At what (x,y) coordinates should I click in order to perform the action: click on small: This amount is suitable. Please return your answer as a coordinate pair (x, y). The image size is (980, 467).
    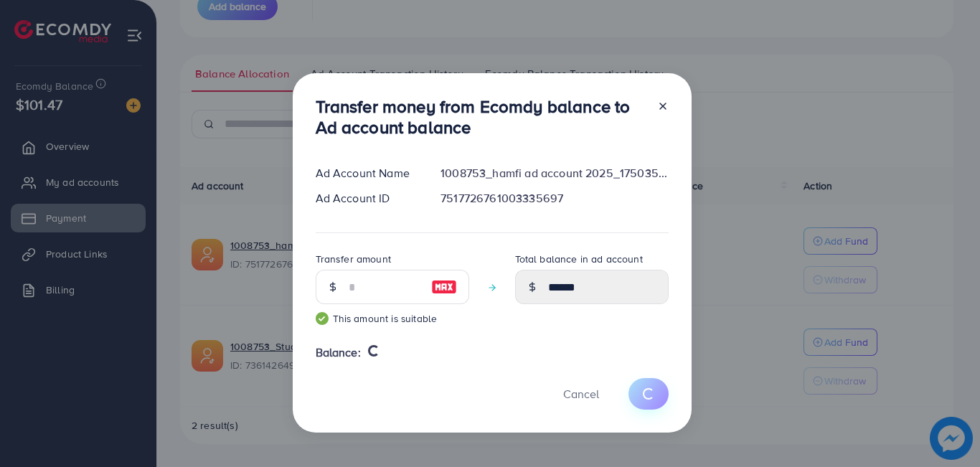
    Looking at the image, I should click on (392, 319).